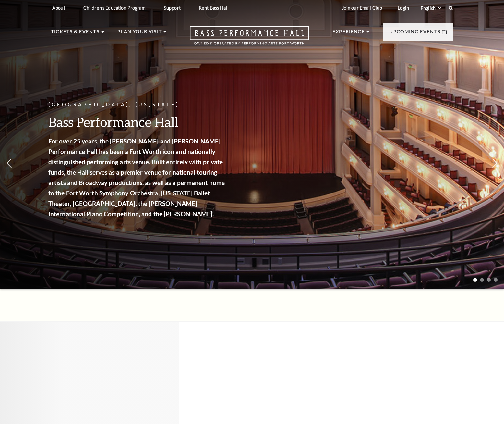  Describe the element at coordinates (348, 34) in the screenshot. I see `p: Experience` at that location.